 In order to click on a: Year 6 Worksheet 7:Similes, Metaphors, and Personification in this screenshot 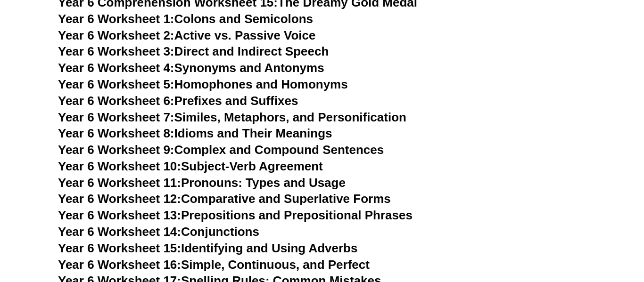, I will do `click(232, 117)`.